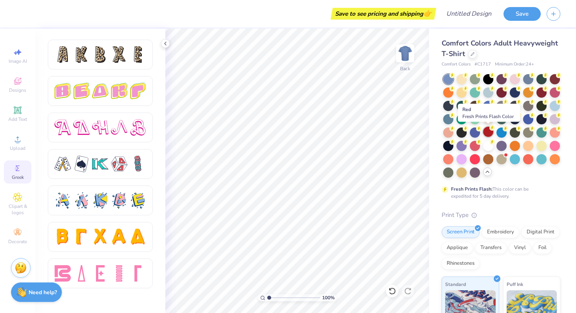 The height and width of the screenshot is (313, 576). Describe the element at coordinates (483, 64) in the screenshot. I see `span: # C1717` at that location.